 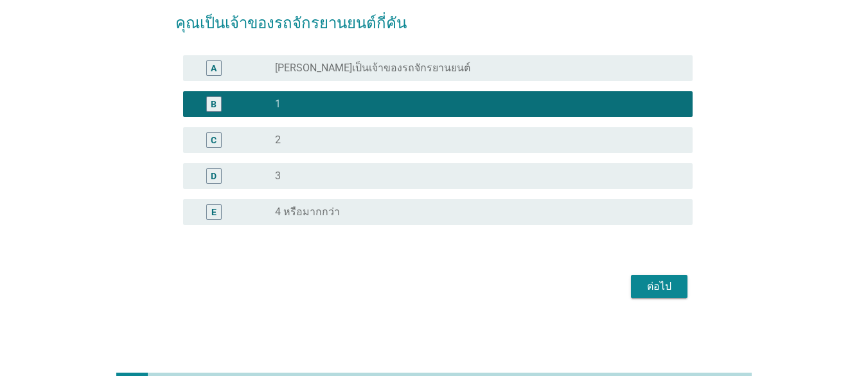 What do you see at coordinates (278, 140) in the screenshot?
I see `label: 2` at bounding box center [278, 140].